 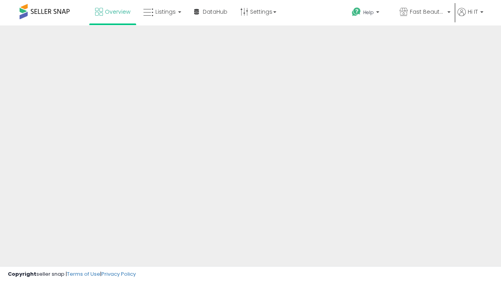 I want to click on a: Terms of Use, so click(x=83, y=274).